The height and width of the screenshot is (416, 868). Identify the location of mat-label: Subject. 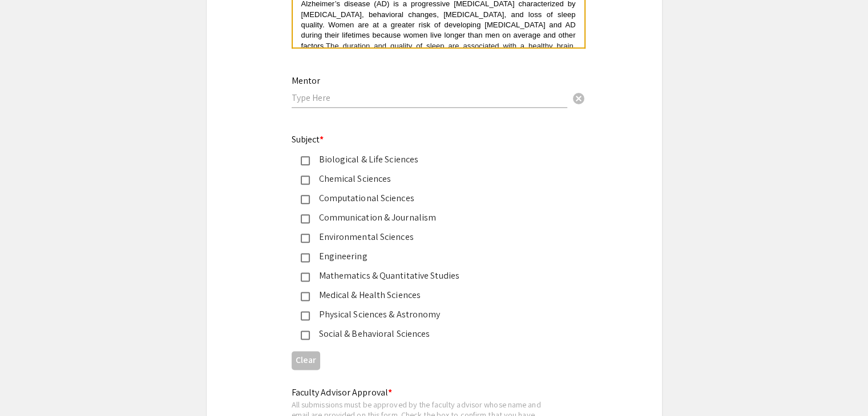
(307, 139).